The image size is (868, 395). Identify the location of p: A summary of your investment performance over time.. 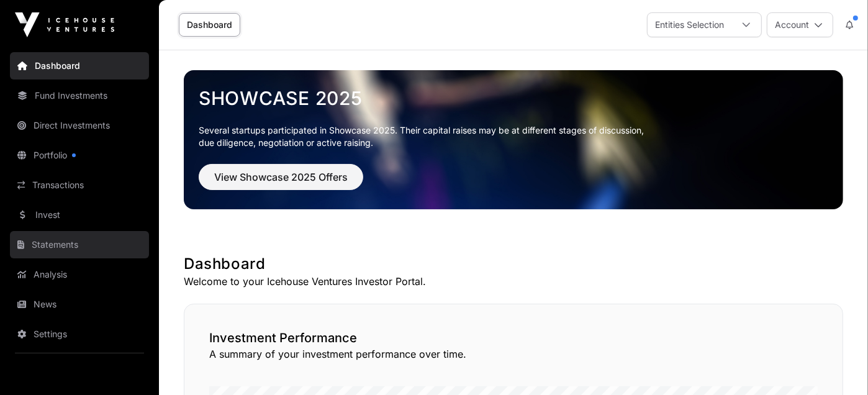
(513, 353).